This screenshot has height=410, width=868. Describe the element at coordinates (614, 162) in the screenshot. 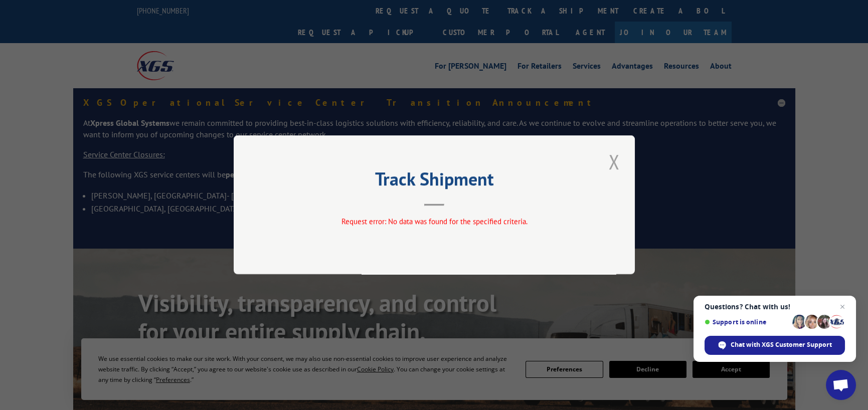

I see `button: Close modal` at that location.